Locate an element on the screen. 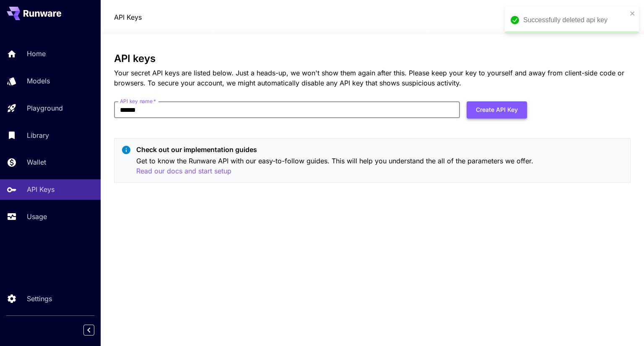 Image resolution: width=644 pixels, height=346 pixels. button: Read our docs and start setup is located at coordinates (184, 171).